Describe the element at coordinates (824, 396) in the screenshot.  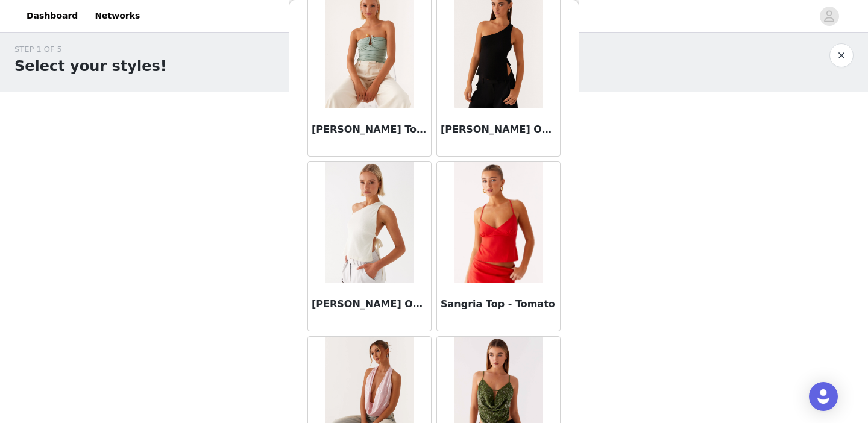
I see `div: Open Intercom Messenger` at that location.